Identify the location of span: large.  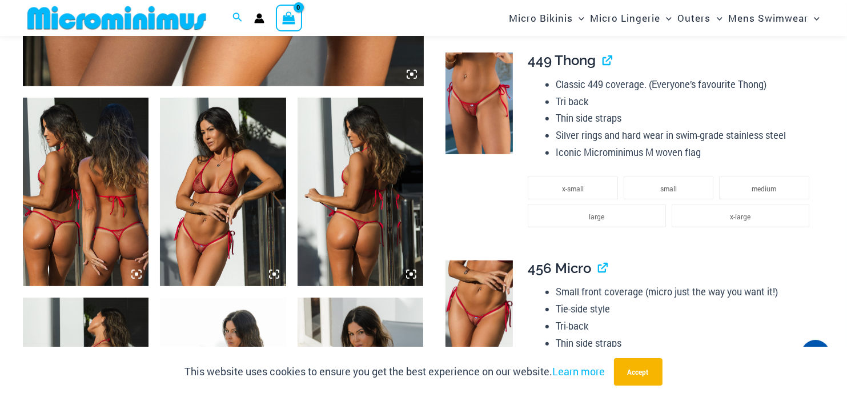
(596, 216).